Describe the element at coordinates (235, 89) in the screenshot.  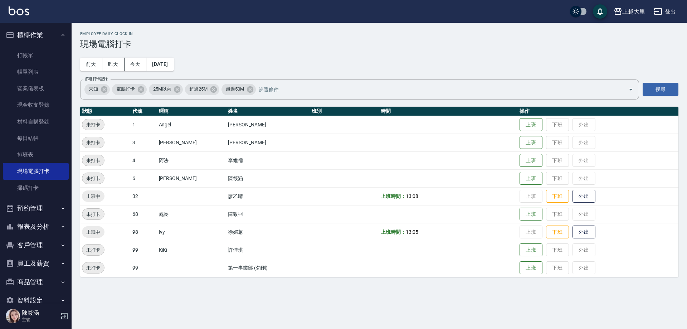
I see `span: 超過50M` at that location.